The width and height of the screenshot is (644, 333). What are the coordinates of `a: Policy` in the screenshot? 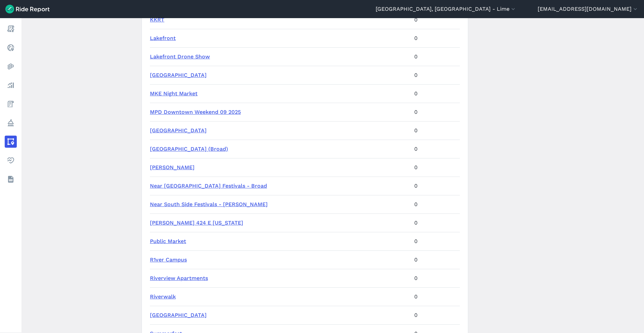 It's located at (11, 123).